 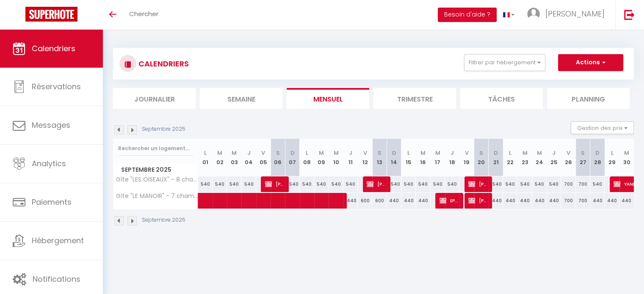 What do you see at coordinates (553, 157) in the screenshot?
I see `th: 25` at bounding box center [553, 157].